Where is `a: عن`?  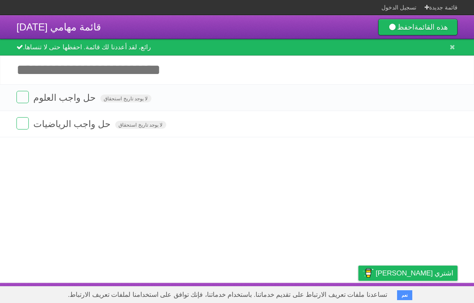
a: عن is located at coordinates (271, 293).